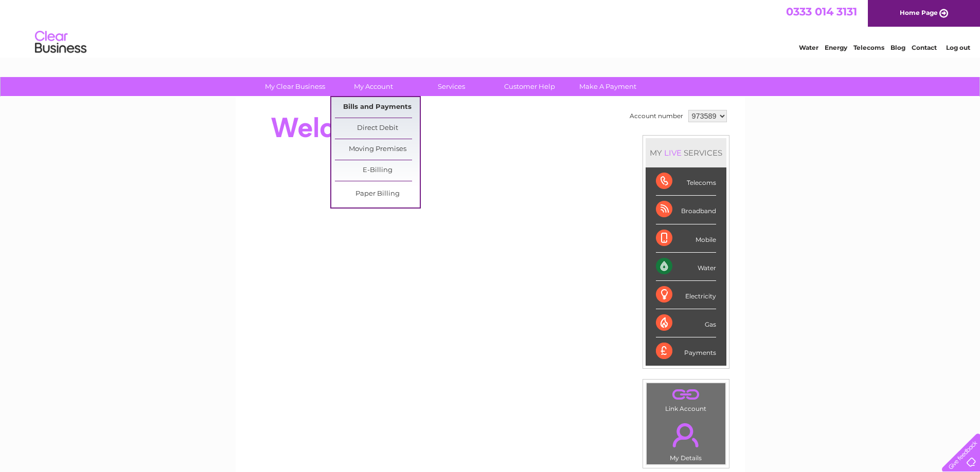 The width and height of the screenshot is (980, 472). Describe the element at coordinates (836, 48) in the screenshot. I see `a: Energy` at that location.